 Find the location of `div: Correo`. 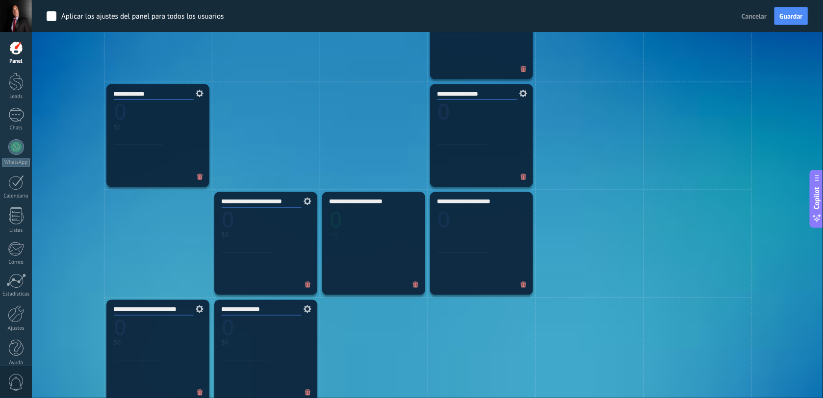

div: Correo is located at coordinates (16, 262).